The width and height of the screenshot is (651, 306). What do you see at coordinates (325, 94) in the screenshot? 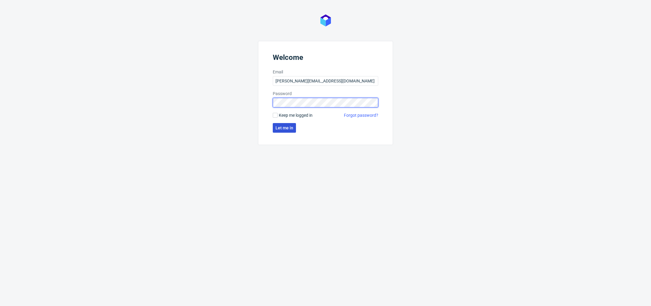
I see `label: Password` at bounding box center [325, 94].